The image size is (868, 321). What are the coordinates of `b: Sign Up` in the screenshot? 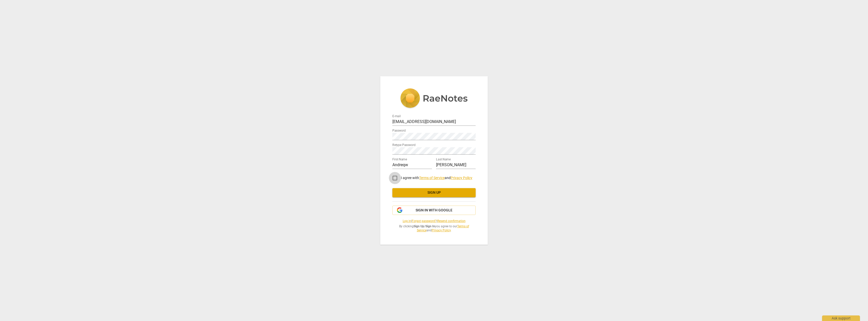 It's located at (419, 227).